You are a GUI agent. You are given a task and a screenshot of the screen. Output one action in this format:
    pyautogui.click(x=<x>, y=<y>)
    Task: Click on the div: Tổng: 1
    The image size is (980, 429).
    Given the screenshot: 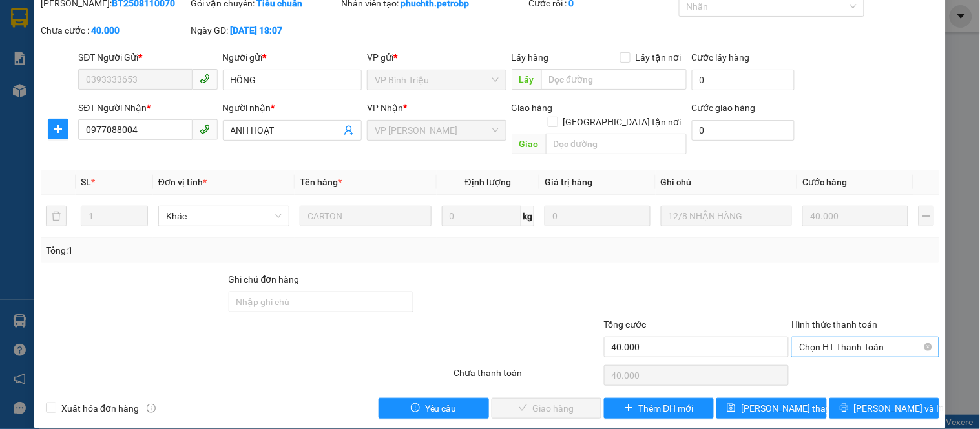 What is the action you would take?
    pyautogui.click(x=213, y=250)
    